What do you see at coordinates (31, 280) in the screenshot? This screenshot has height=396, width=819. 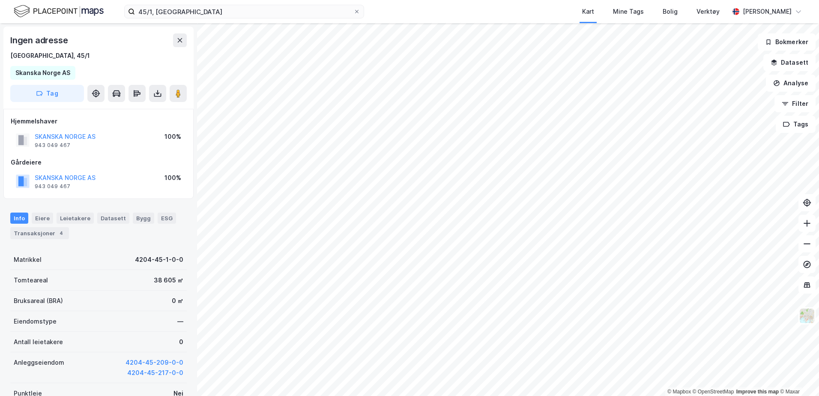 I see `div: Tomteareal` at bounding box center [31, 280].